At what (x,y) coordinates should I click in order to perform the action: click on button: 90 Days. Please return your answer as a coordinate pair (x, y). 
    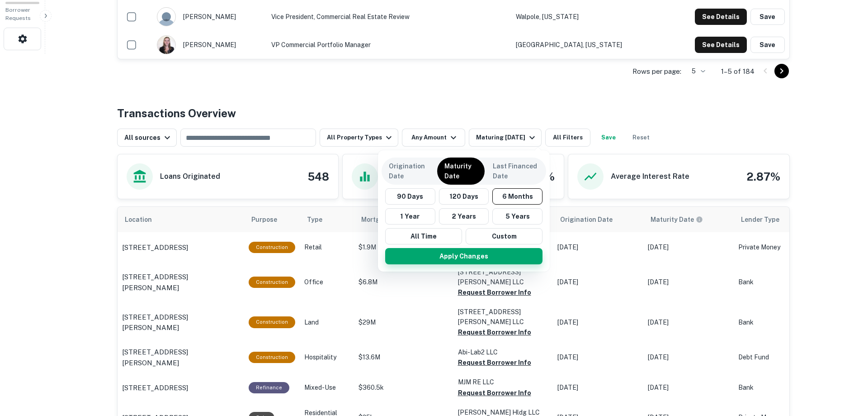
    Looking at the image, I should click on (410, 196).